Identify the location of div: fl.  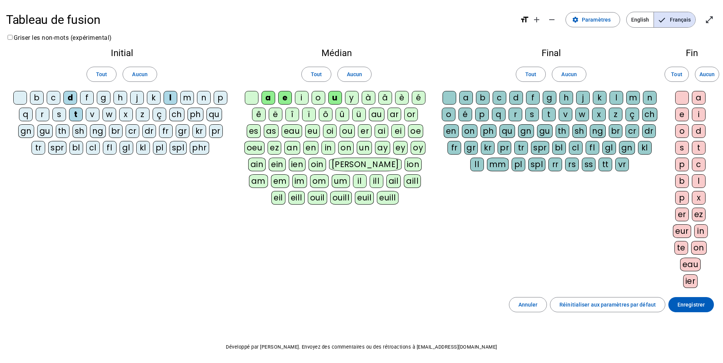
(110, 148).